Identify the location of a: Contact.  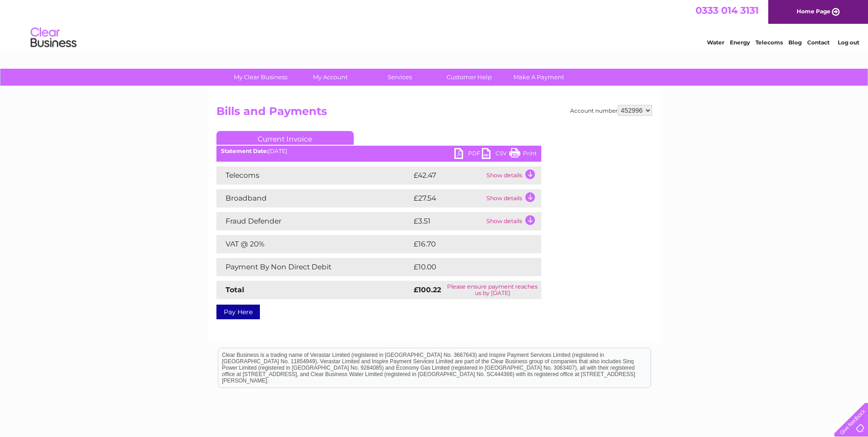
(818, 42).